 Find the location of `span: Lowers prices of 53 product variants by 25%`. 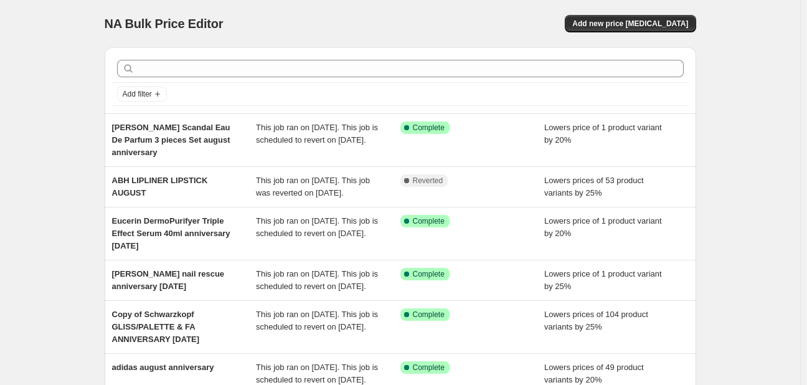

span: Lowers prices of 53 product variants by 25% is located at coordinates (594, 186).